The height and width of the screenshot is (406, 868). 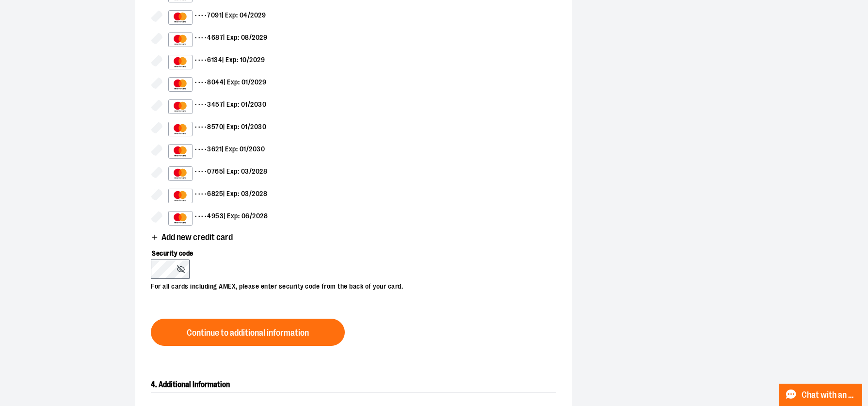 I want to click on div: •••• 4953 | Exp: 06/2028, so click(x=218, y=218).